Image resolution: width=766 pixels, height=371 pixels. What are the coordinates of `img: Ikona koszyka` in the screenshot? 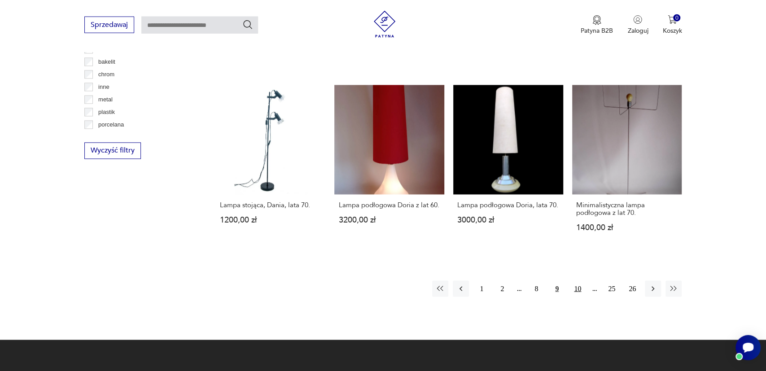 It's located at (672, 20).